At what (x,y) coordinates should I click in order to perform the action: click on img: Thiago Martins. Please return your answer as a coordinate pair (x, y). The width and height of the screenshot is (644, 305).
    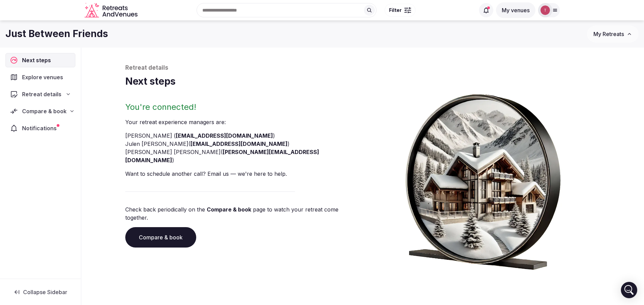
    Looking at the image, I should click on (545, 10).